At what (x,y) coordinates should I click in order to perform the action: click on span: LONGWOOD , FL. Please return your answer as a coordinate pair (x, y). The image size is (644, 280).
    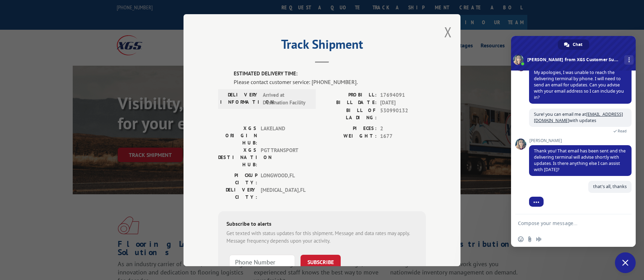
    Looking at the image, I should click on (284, 179).